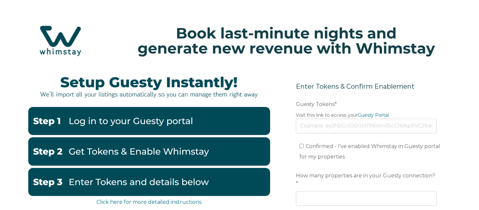 This screenshot has width=479, height=210. What do you see at coordinates (373, 115) in the screenshot?
I see `a: Guesty Portal` at bounding box center [373, 115].